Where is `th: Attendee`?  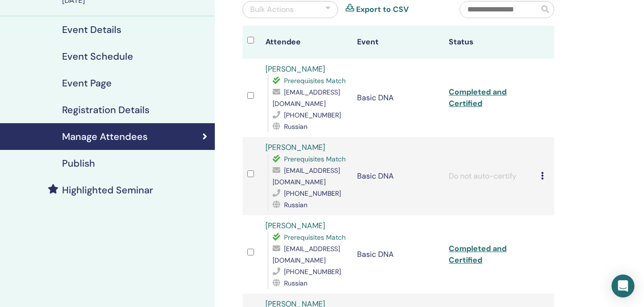 th: Attendee is located at coordinates (306, 42).